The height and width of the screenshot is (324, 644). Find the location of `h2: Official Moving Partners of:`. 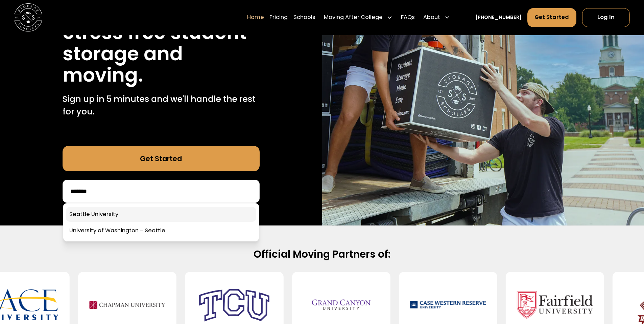

h2: Official Moving Partners of: is located at coordinates (322, 254).